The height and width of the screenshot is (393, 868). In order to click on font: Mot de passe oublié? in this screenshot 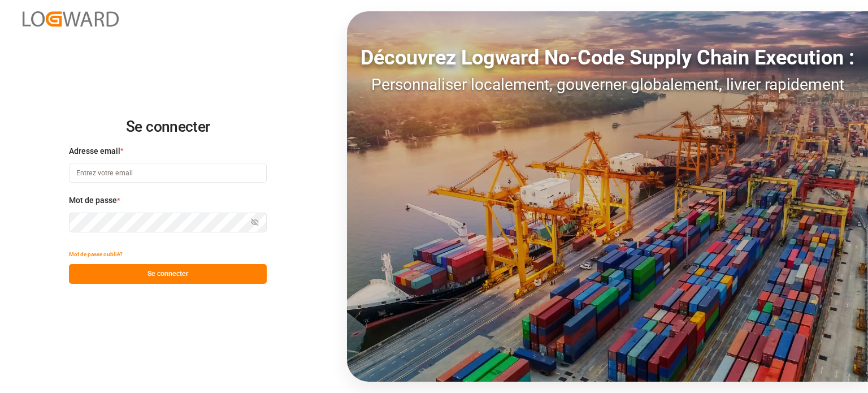, I will do `click(95, 254)`.